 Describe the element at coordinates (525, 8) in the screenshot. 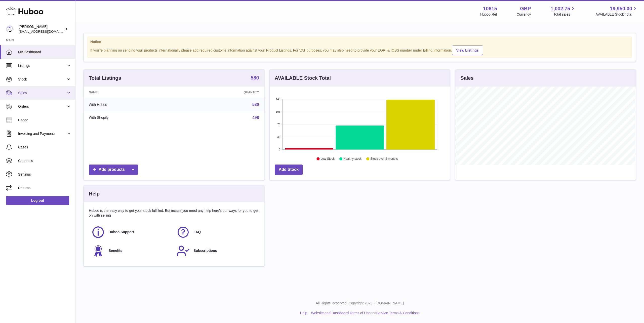

I see `strong: GBP` at that location.